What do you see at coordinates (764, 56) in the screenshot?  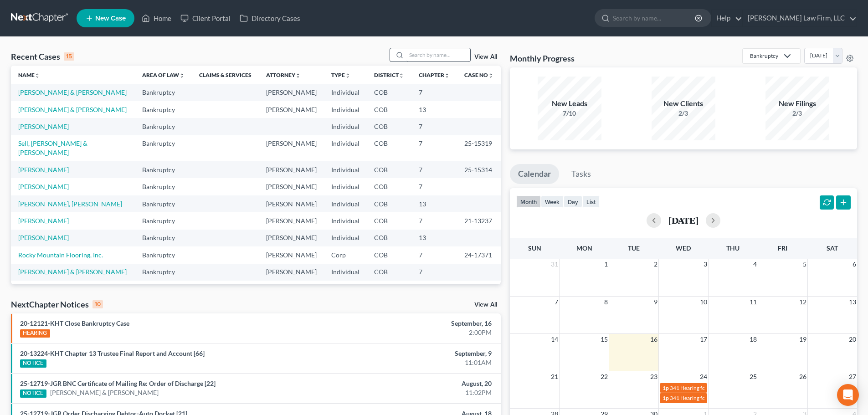 I see `div: Bankruptcy` at bounding box center [764, 56].